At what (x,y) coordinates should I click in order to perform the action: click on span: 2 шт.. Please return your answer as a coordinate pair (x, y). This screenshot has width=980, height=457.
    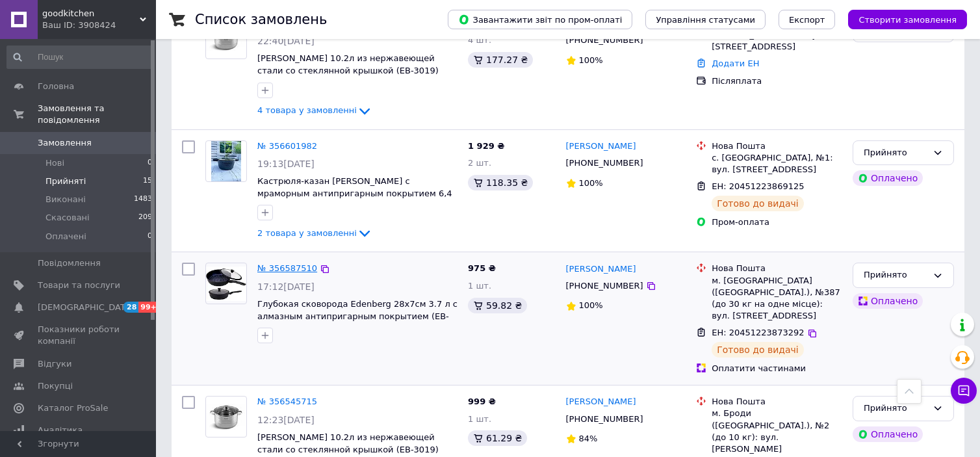
    Looking at the image, I should click on (480, 162).